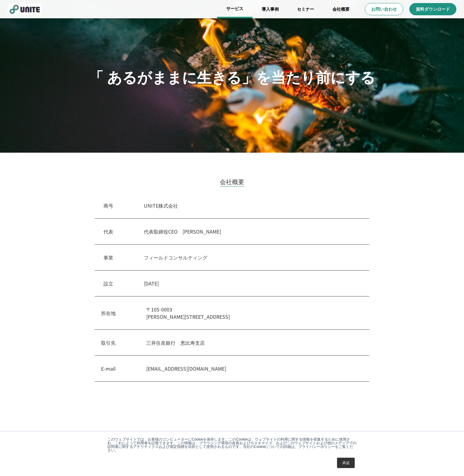  What do you see at coordinates (108, 258) in the screenshot?
I see `p: 事業` at bounding box center [108, 258].